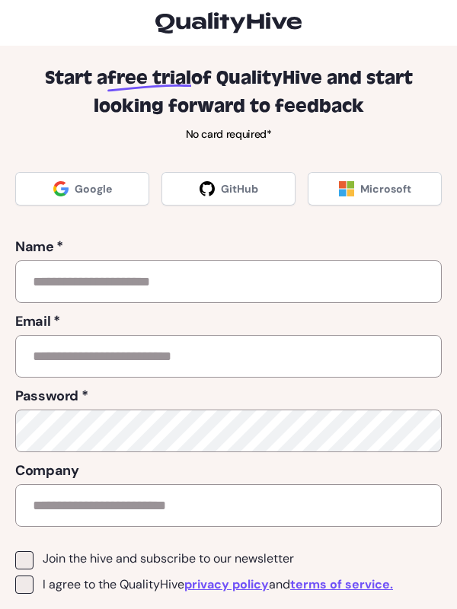  What do you see at coordinates (253, 91) in the screenshot?
I see `span: of QualityHive and start looking forward to feedback` at bounding box center [253, 91].